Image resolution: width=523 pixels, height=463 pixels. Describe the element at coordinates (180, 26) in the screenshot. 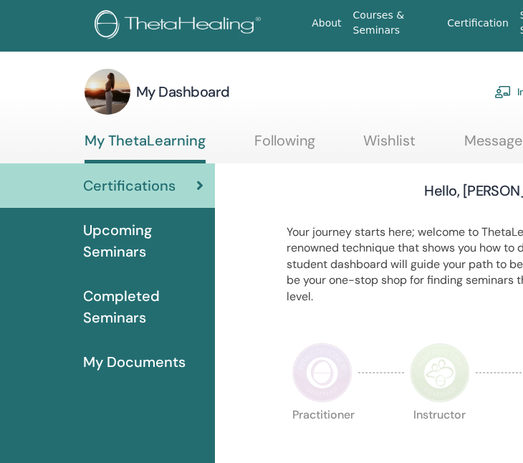

I see `img: logo.png` at that location.